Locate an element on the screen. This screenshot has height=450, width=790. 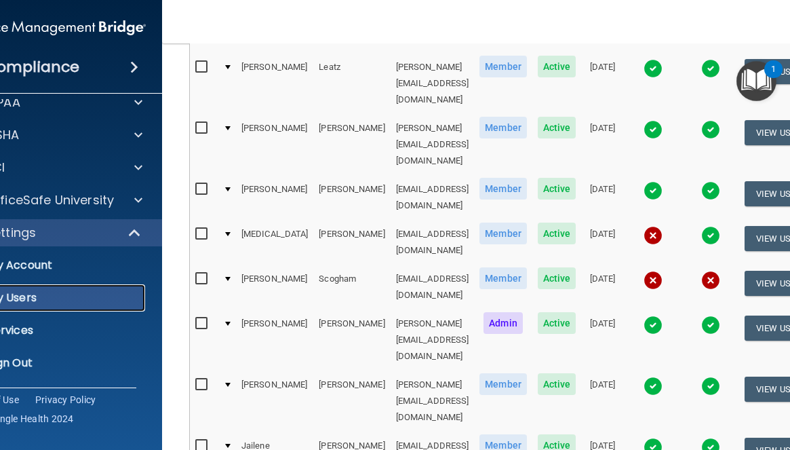
span: Admin is located at coordinates (503, 323).